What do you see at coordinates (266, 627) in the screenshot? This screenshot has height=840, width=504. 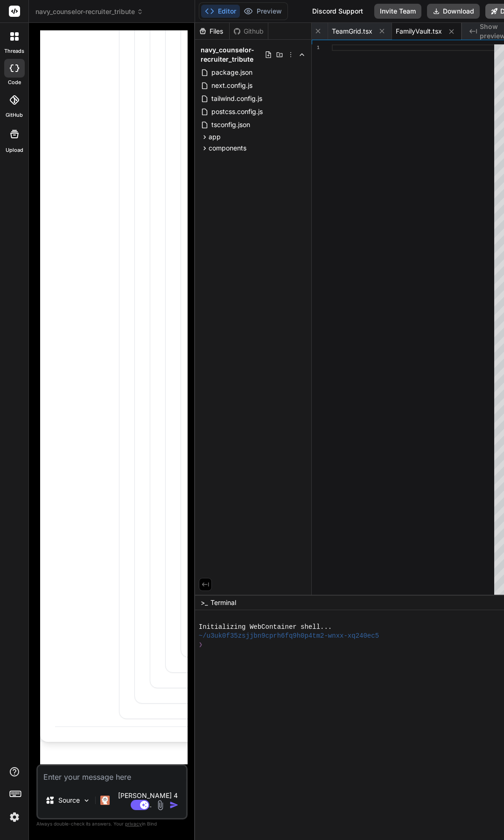 I see `span: Initializing WebContainer shell...` at bounding box center [266, 627].